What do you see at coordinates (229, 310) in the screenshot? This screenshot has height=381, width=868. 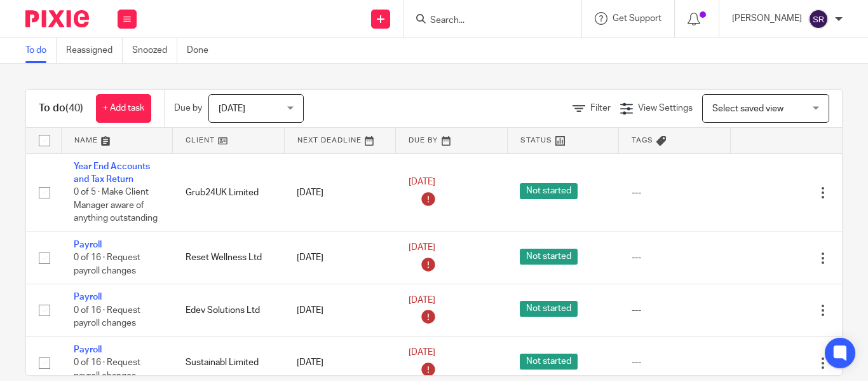 I see `td: Edev Solutions Ltd` at bounding box center [229, 310].